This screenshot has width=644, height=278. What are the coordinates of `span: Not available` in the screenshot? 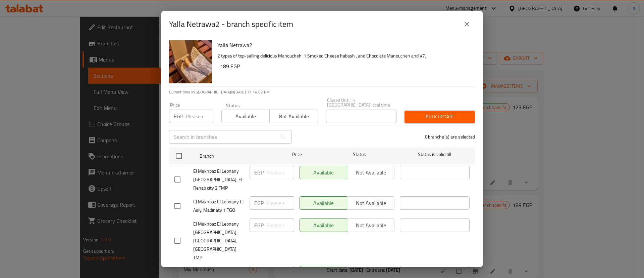 It's located at (294, 116).